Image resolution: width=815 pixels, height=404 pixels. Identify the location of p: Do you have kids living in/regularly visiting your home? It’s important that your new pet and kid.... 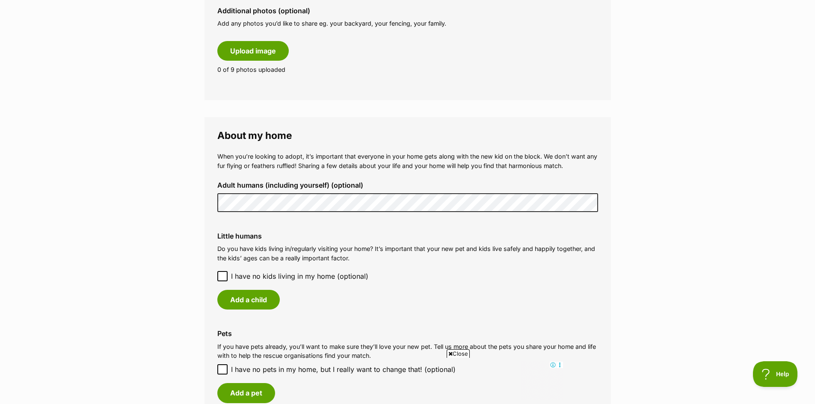
(407, 253).